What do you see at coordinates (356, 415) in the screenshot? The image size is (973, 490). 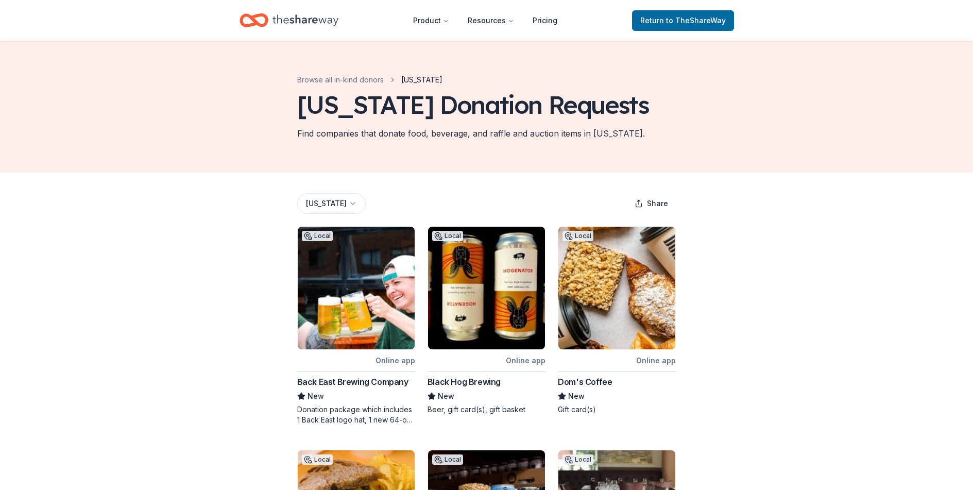 I see `div: Donation package which includes 1 Back East logo hat, 1 new 64-oz growler with growler fill, 1 lo...` at bounding box center [356, 415].